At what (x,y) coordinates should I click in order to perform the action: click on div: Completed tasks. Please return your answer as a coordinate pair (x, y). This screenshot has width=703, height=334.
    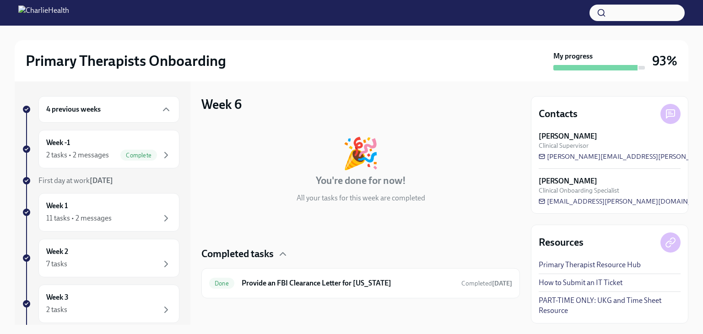
    Looking at the image, I should click on (361, 254).